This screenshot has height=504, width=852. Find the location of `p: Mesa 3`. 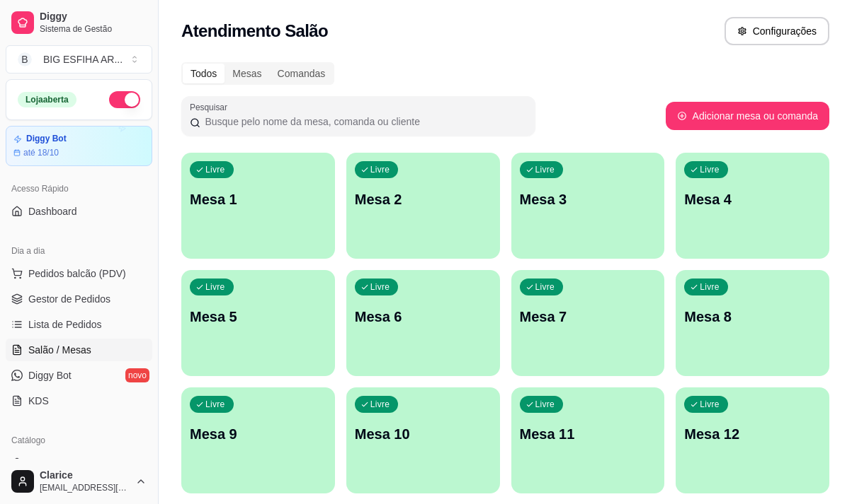

p: Mesa 3 is located at coordinates (588, 199).